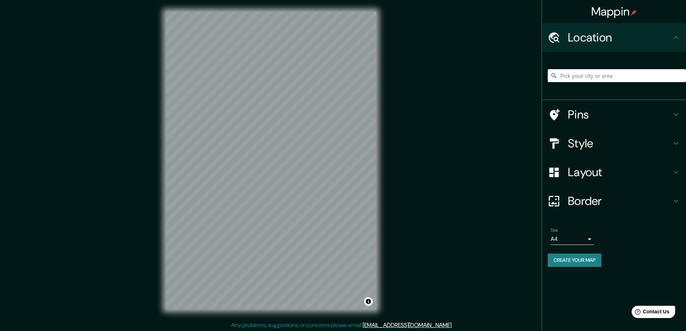 This screenshot has width=686, height=331. What do you see at coordinates (574, 260) in the screenshot?
I see `button: Create your map` at bounding box center [574, 260].